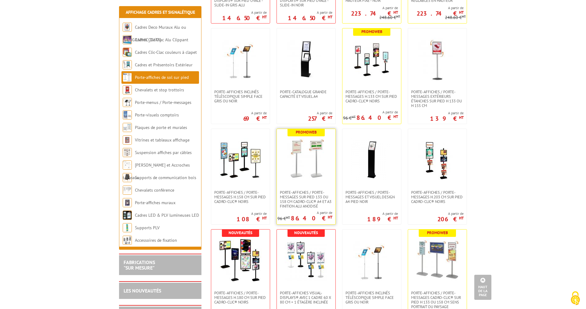 The height and width of the screenshot is (309, 586). What do you see at coordinates (127, 190) in the screenshot?
I see `img: Chevalets conférence` at bounding box center [127, 190].